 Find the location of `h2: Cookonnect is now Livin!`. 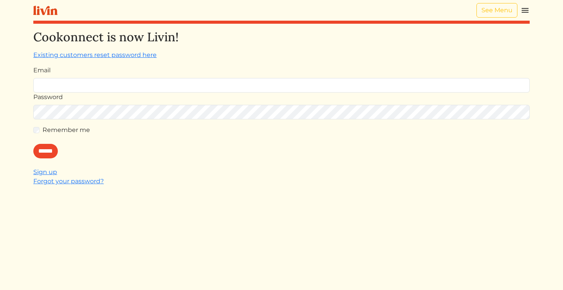

h2: Cookonnect is now Livin! is located at coordinates (282, 37).